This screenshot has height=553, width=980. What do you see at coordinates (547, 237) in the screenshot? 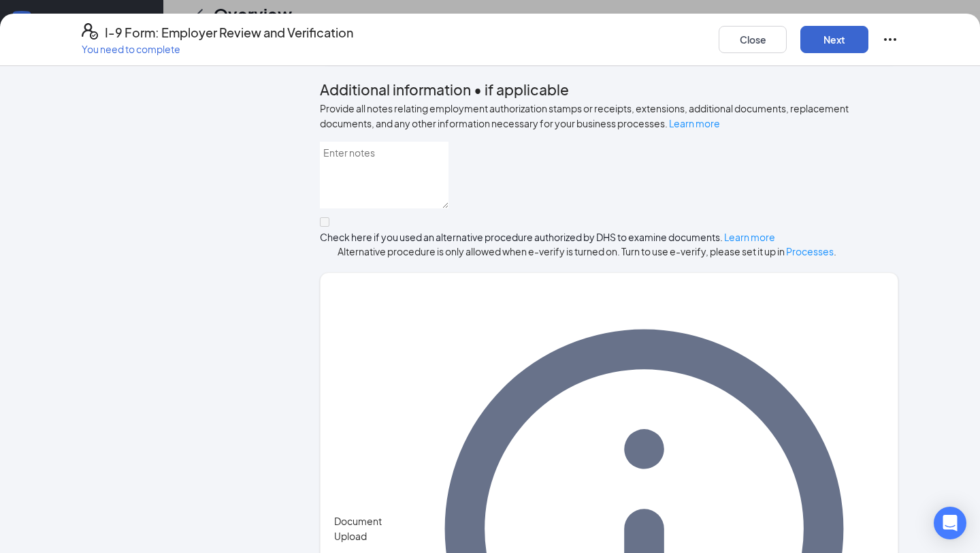
I see `div: Check here if you used an alternative procedure authorized by DHS to examine documents.` at bounding box center [547, 237].